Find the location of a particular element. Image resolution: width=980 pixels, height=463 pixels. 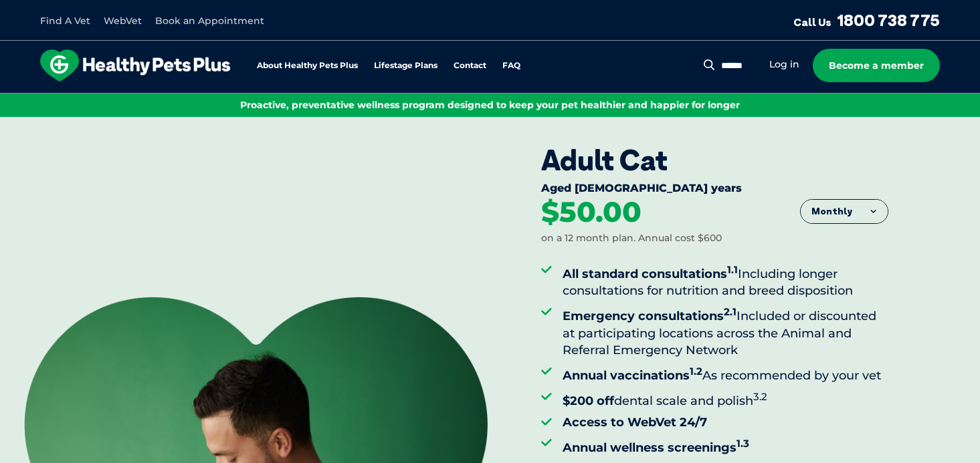

sup: 1.1 is located at coordinates (733, 270).